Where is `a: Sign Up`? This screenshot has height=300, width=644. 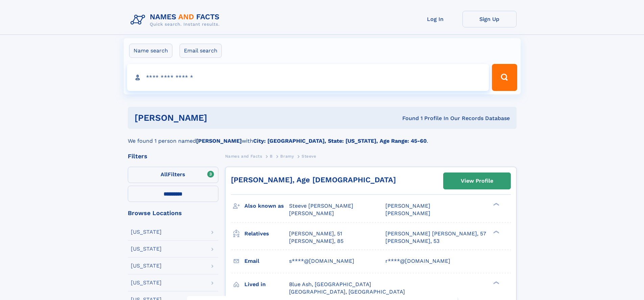 a: Sign Up is located at coordinates (490, 19).